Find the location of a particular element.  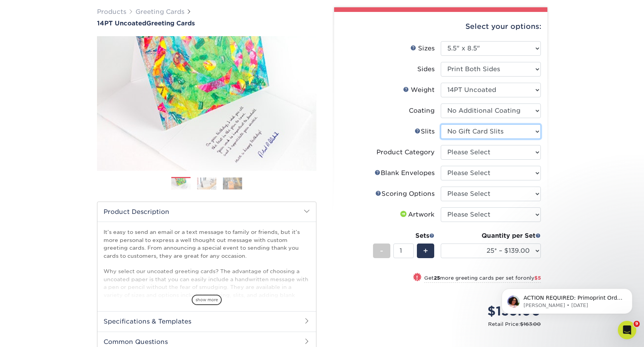

a: Products is located at coordinates (112, 11).